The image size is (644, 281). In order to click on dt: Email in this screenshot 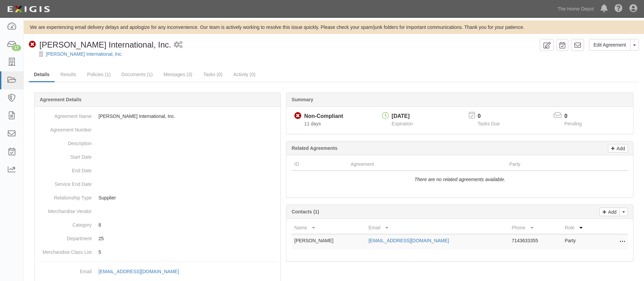, I will do `click(65, 269)`.